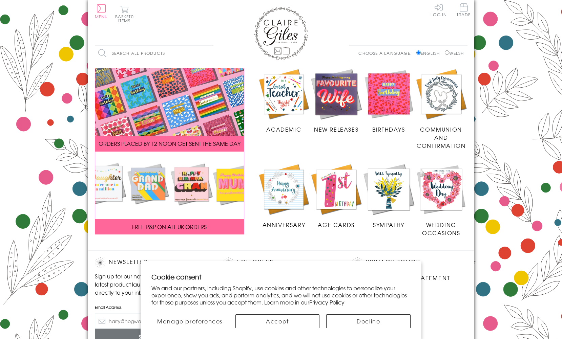 Image resolution: width=562 pixels, height=339 pixels. Describe the element at coordinates (169, 144) in the screenshot. I see `span: ORDERS PLACED BY 12 NOON GET SENT THE SAME DAY` at that location.